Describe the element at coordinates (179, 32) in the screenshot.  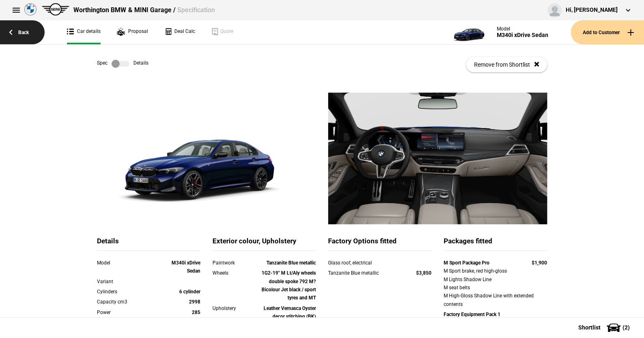
I see `a: Deal Calc` at that location.